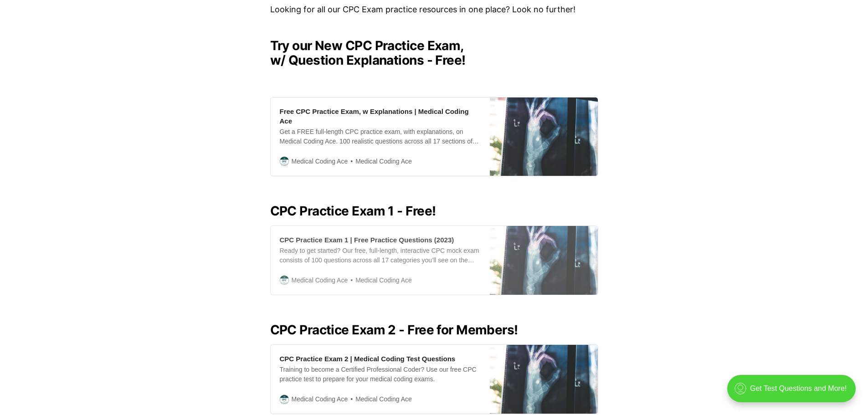  I want to click on h2: Try our New CPC Practice Exam, w/ Question Explanations - Free!, so click(434, 53).